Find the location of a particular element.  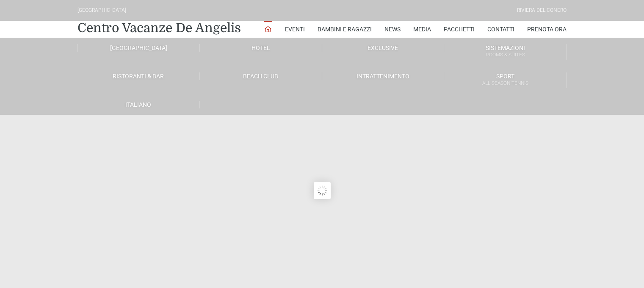

span: Italiano is located at coordinates (138, 105).